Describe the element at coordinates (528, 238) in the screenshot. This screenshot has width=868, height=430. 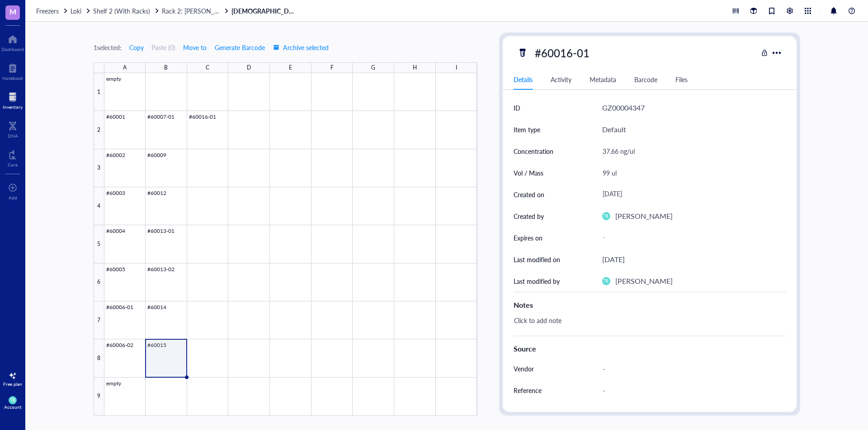
I see `div: Expires on` at that location.